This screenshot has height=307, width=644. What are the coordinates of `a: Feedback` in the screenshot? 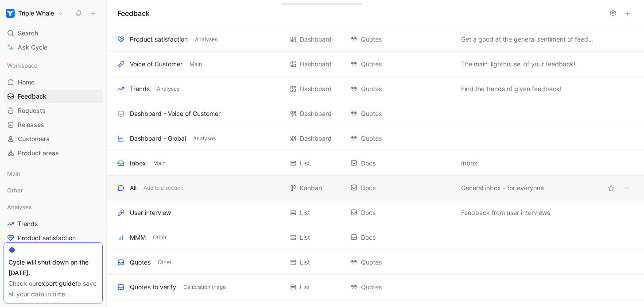 It's located at (53, 96).